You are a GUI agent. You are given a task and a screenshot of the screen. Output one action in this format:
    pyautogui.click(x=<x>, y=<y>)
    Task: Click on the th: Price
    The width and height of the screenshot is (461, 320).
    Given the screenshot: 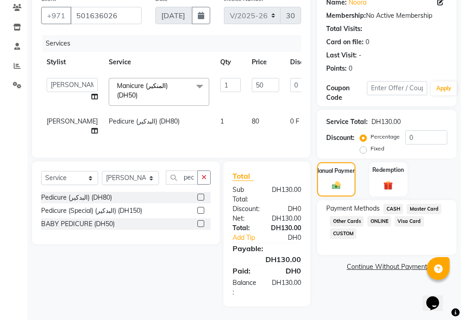 What is the action you would take?
    pyautogui.click(x=265, y=62)
    